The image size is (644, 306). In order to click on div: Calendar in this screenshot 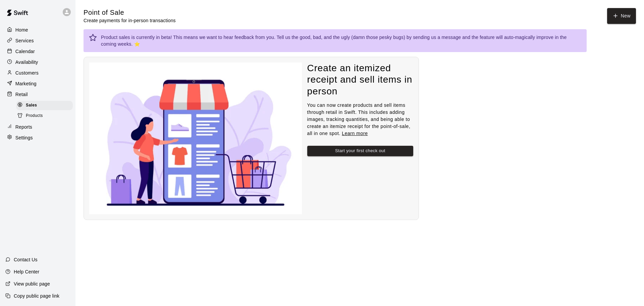, I will do `click(38, 52)`.